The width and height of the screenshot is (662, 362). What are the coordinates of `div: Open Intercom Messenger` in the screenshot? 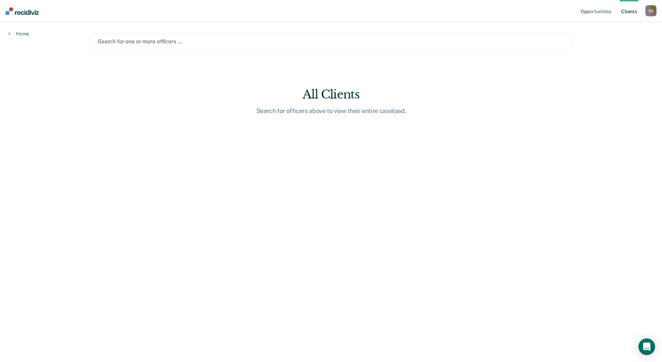 It's located at (647, 346).